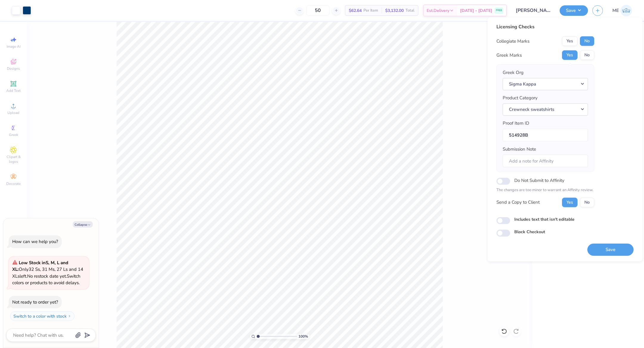 The image size is (644, 348). I want to click on label: Product Category, so click(520, 98).